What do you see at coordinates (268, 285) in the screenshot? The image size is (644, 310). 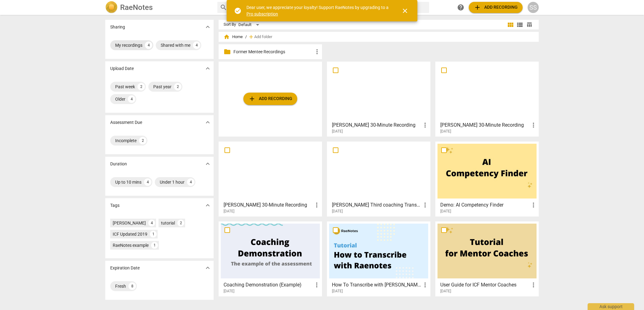 I see `h3: Coaching Demonstration (Example)` at bounding box center [268, 285].